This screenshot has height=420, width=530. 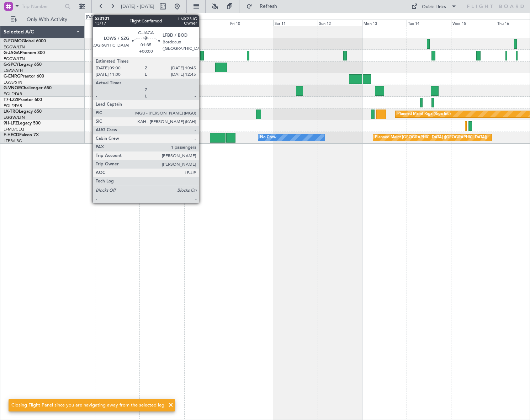 What do you see at coordinates (473, 23) in the screenshot?
I see `div: Wed 15` at bounding box center [473, 23].